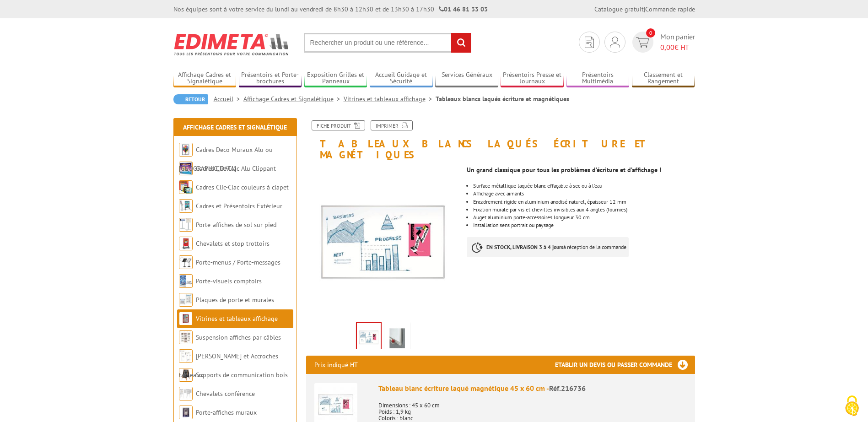  Describe the element at coordinates (186, 224) in the screenshot. I see `img: Porte-affiches de sol sur pied` at that location.